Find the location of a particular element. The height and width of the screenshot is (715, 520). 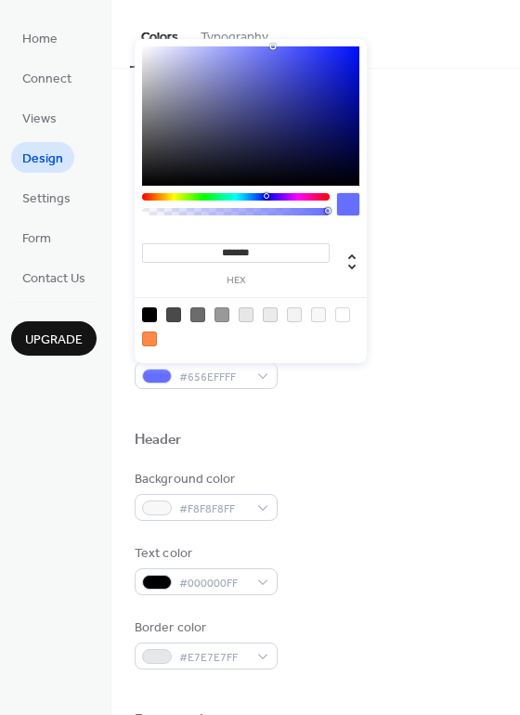

span: Connect is located at coordinates (46, 79).